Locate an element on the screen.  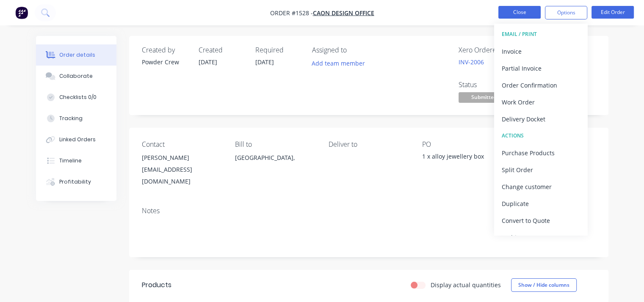
div: Required is located at coordinates (278, 50).